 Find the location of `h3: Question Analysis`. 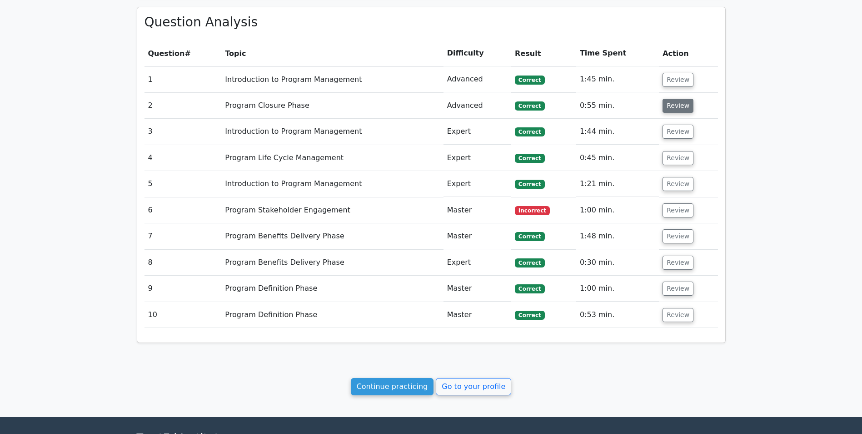

h3: Question Analysis is located at coordinates (431, 22).